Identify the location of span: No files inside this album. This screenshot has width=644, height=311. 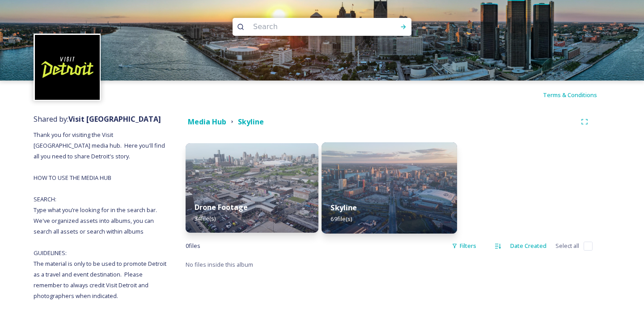
(219, 264).